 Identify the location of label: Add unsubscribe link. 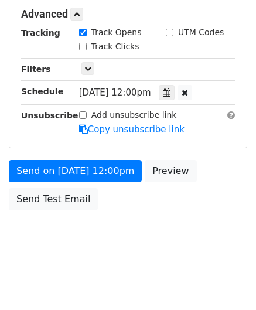
(134, 115).